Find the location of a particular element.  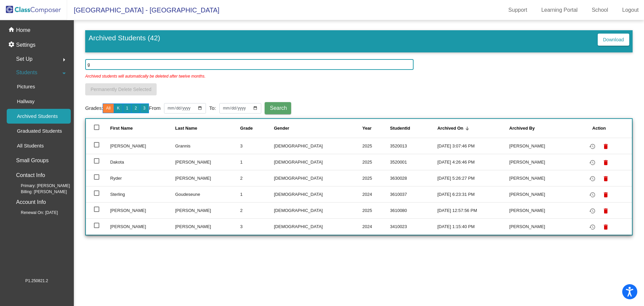

button: 2 is located at coordinates (136, 108).